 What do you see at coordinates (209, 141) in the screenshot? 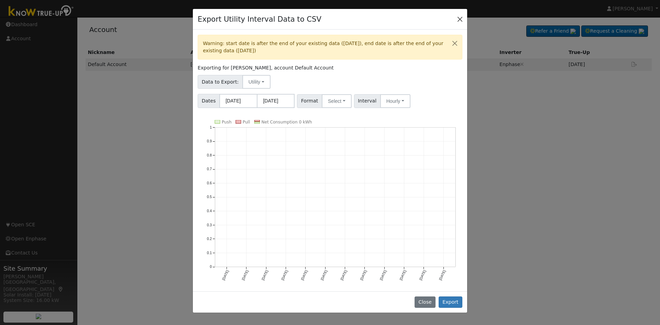
I see `text: 0.9` at bounding box center [209, 141].